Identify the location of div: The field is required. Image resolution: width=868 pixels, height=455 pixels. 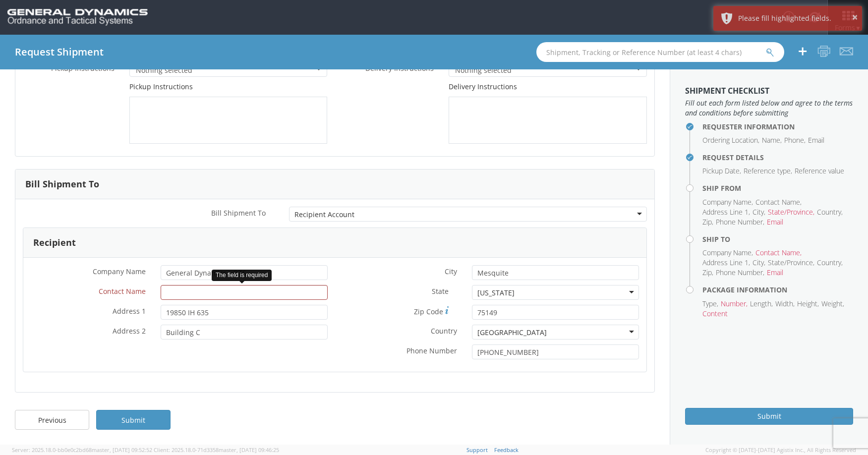
(241, 276).